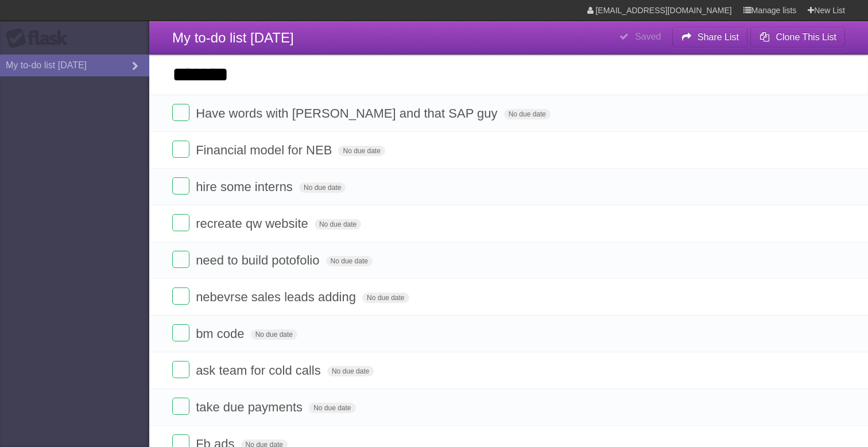  What do you see at coordinates (718, 37) in the screenshot?
I see `b: Share List` at bounding box center [718, 37].